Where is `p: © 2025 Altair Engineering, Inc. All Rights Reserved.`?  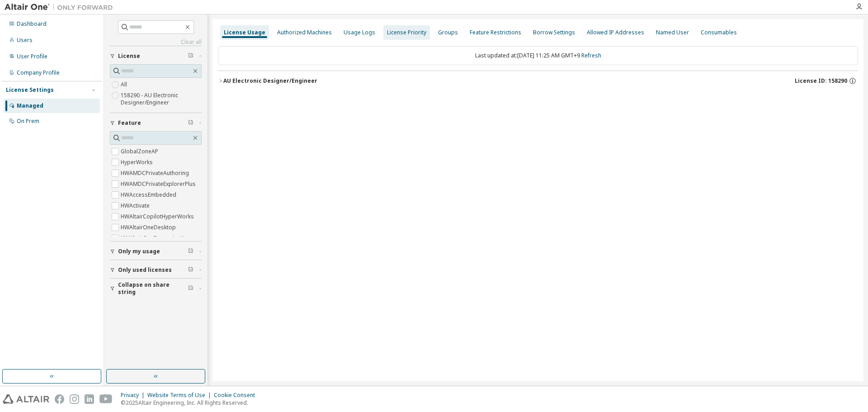
p: © 2025 Altair Engineering, Inc. All Rights Reserved. is located at coordinates (190, 403).